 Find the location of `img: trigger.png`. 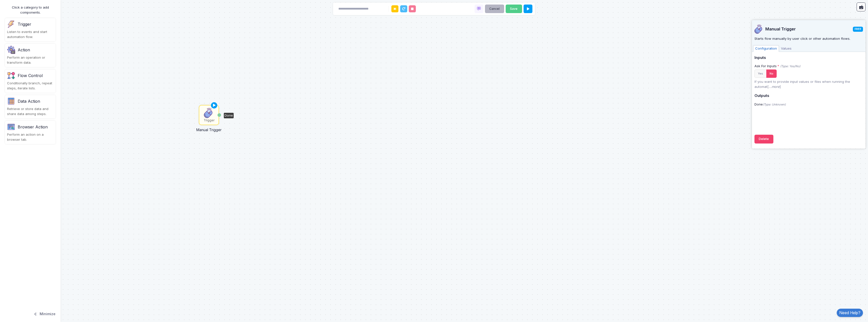

img: trigger.png is located at coordinates (11, 24).